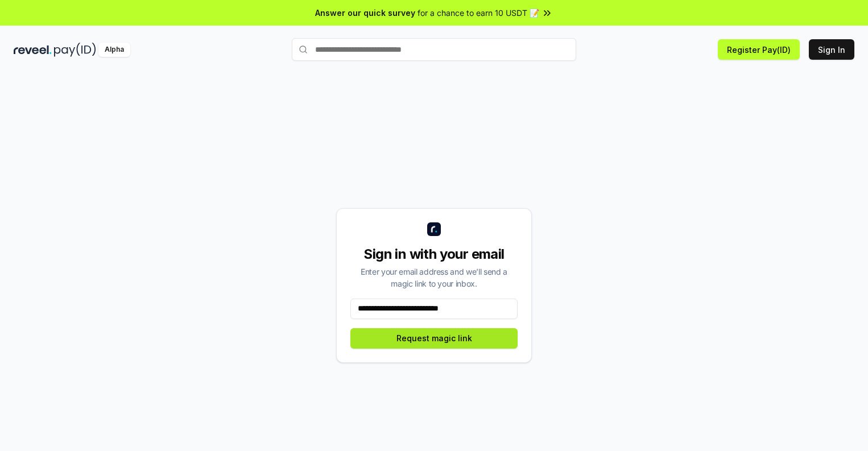 This screenshot has width=868, height=451. I want to click on div: Alpha, so click(114, 50).